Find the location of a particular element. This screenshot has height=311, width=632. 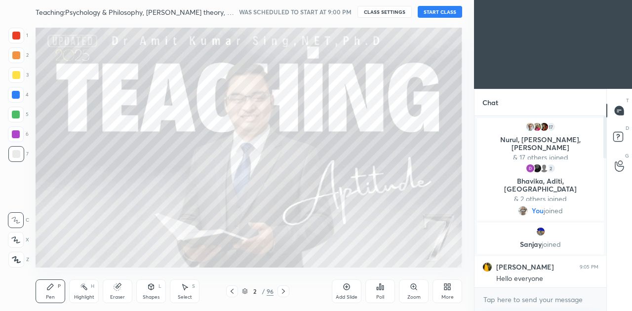

div: Hello everyone is located at coordinates (547, 279).